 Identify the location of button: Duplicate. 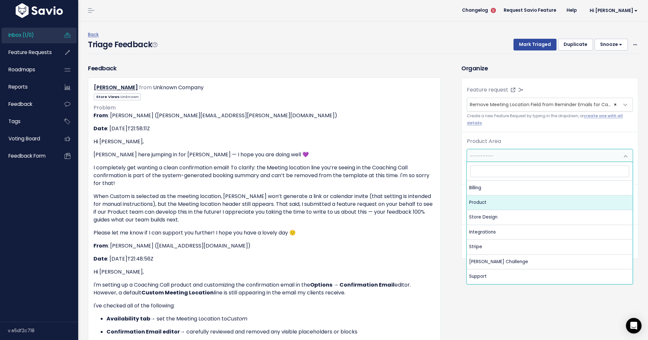
(575, 45).